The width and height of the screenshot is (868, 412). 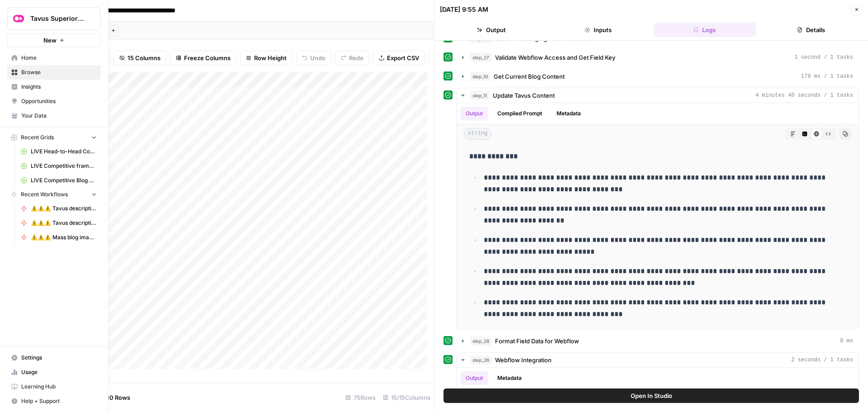 I want to click on span: Settings, so click(x=59, y=358).